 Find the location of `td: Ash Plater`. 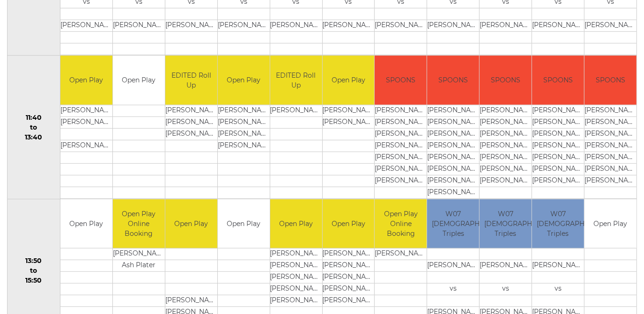

td: Ash Plater is located at coordinates (139, 266).